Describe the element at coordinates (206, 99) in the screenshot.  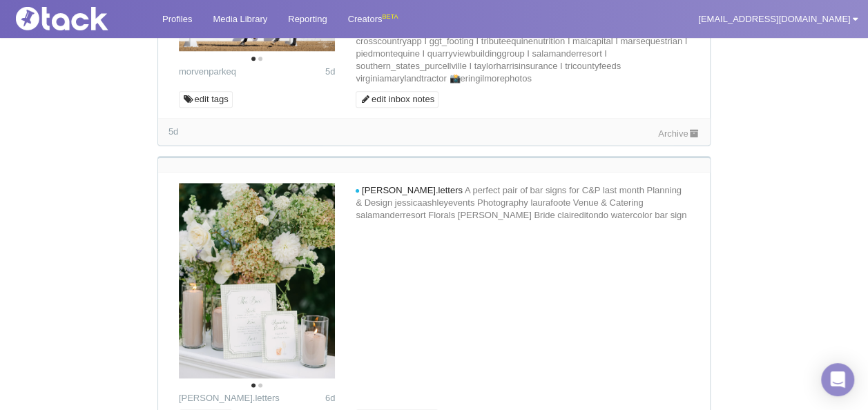
I see `a: edit tags` at that location.